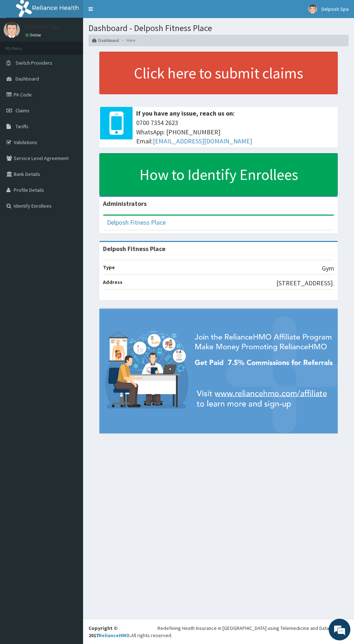 This screenshot has height=644, width=354. I want to click on a: Online, so click(34, 35).